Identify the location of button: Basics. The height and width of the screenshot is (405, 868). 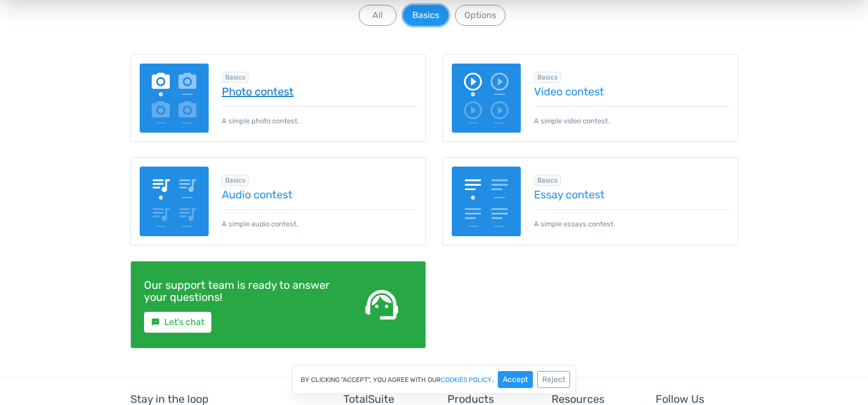
(426, 15).